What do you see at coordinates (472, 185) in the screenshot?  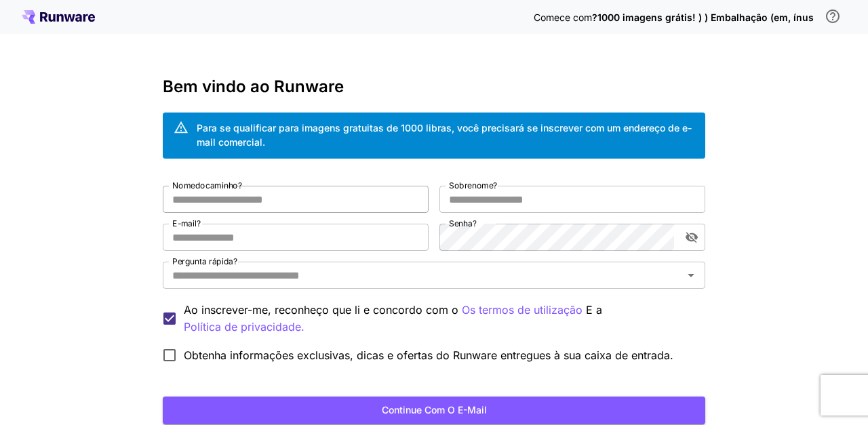 I see `label: Sobrenome` at bounding box center [472, 185].